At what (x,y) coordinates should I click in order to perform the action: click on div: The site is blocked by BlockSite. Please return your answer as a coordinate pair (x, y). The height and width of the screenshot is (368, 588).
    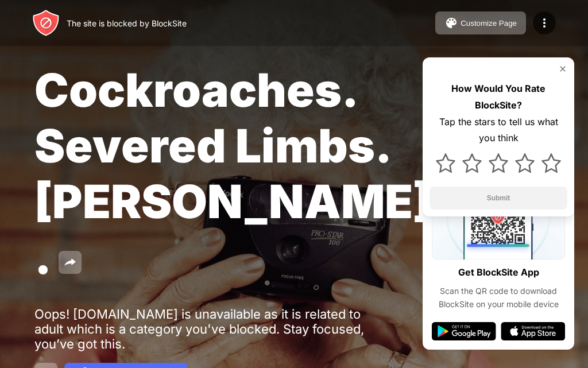
    Looking at the image, I should click on (127, 23).